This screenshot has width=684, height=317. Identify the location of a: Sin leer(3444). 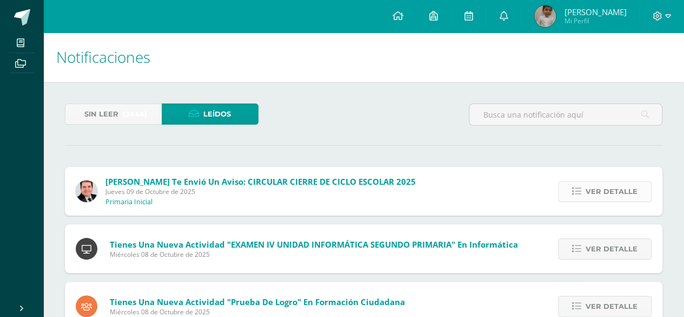
(113, 114).